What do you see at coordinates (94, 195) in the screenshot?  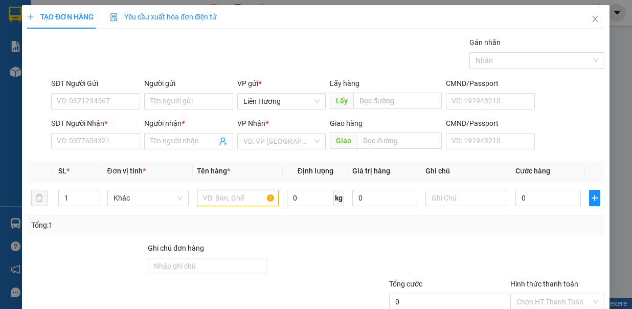 I see `span: up` at bounding box center [94, 195].